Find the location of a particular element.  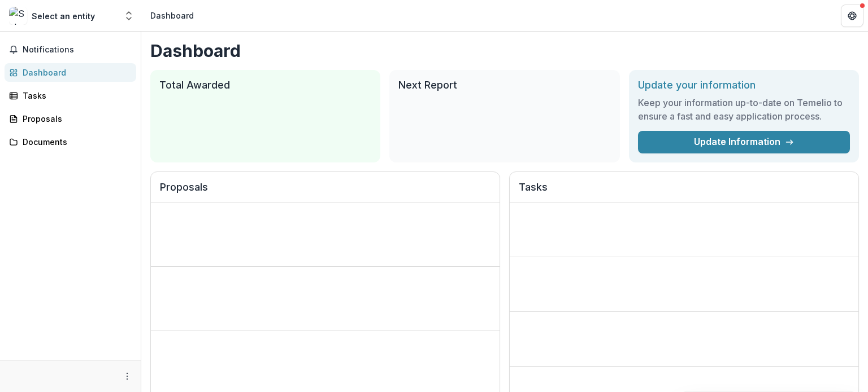

button: More is located at coordinates (127, 376).